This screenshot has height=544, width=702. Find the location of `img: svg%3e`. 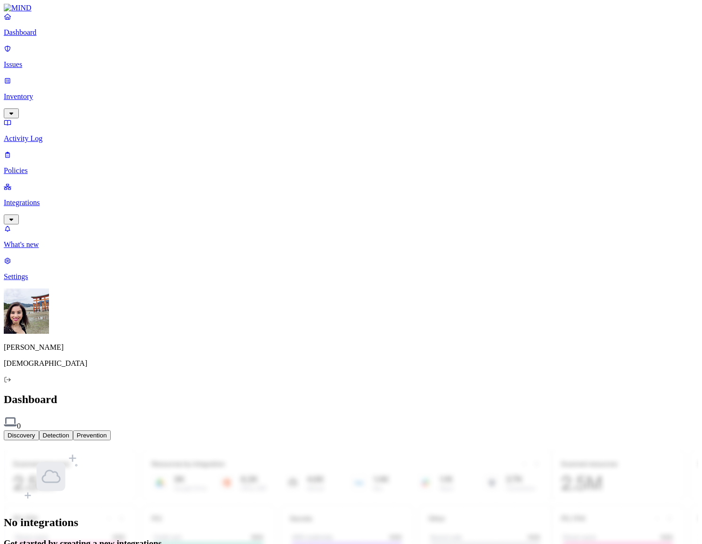

img: svg%3e is located at coordinates (10, 422).